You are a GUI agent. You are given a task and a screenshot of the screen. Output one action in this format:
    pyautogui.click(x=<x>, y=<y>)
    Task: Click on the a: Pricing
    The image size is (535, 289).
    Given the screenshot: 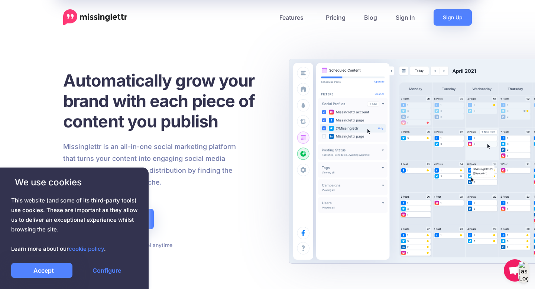 What is the action you would take?
    pyautogui.click(x=335, y=17)
    